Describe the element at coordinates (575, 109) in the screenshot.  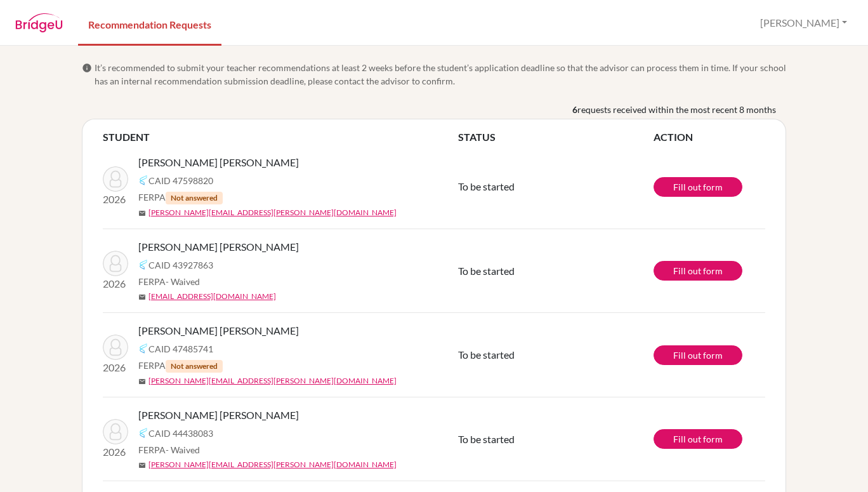
I see `b: 6` at that location.